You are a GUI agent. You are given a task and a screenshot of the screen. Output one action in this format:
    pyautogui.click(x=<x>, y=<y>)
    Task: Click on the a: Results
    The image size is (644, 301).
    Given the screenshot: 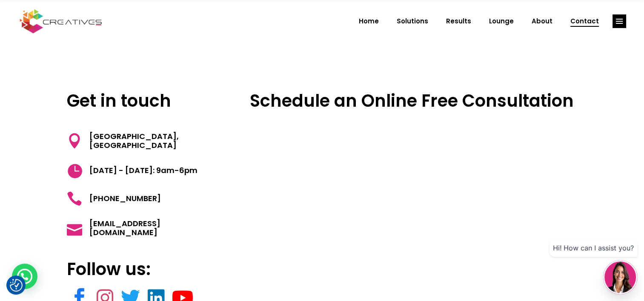 What is the action you would take?
    pyautogui.click(x=459, y=22)
    